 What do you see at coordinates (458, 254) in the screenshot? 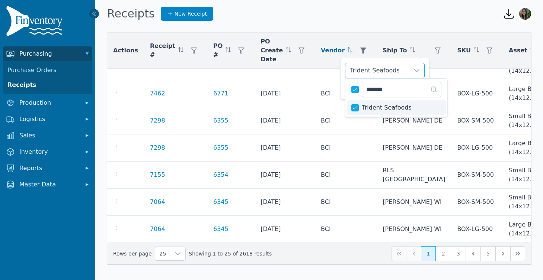
I see `button: Page 3` at bounding box center [458, 254].